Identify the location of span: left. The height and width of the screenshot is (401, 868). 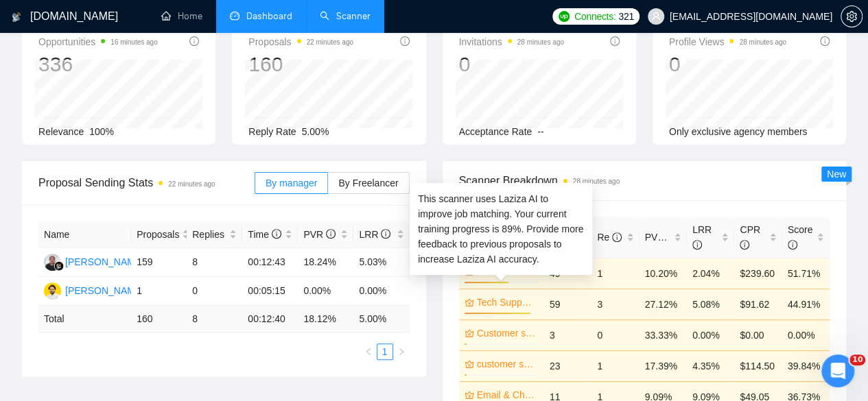
(368, 352).